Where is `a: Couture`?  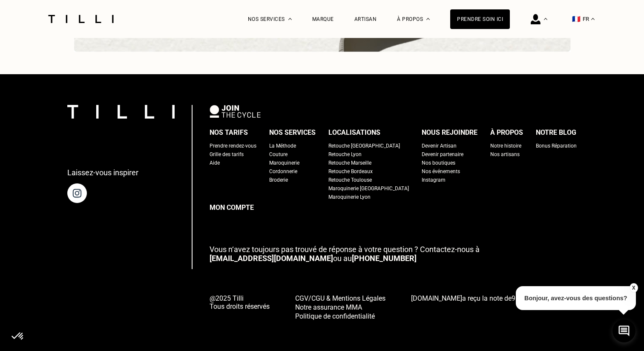 a: Couture is located at coordinates (278, 154).